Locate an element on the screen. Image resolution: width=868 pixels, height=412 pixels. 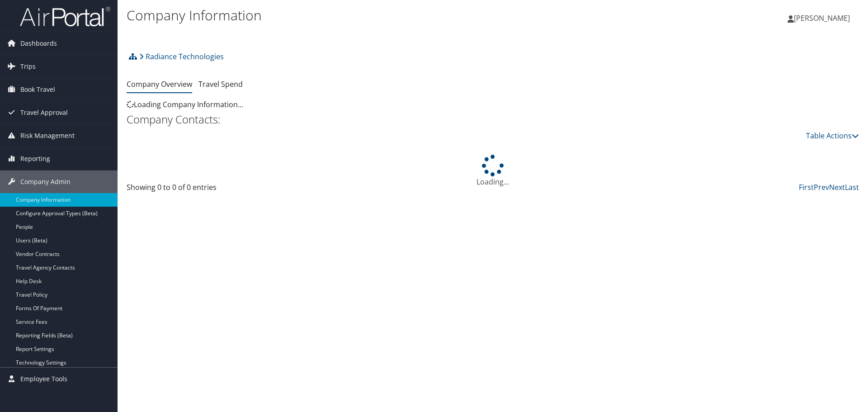
a: Last is located at coordinates (852, 187).